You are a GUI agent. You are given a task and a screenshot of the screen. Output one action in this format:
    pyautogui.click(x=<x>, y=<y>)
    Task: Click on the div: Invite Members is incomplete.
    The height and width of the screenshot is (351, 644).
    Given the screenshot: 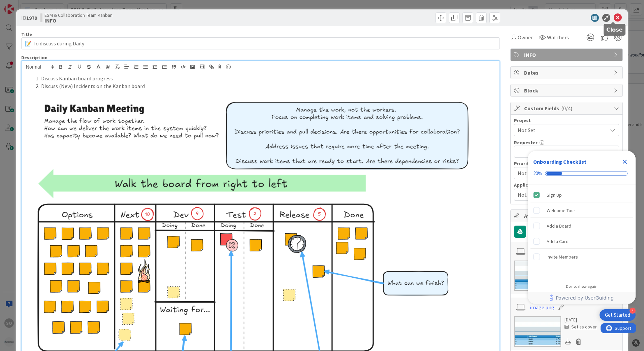 What is the action you would take?
    pyautogui.click(x=582, y=257)
    